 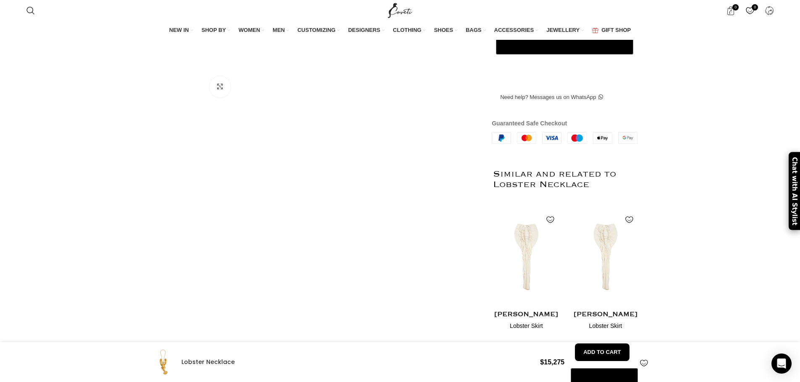 What do you see at coordinates (181, 31) in the screenshot?
I see `a: NEW IN` at bounding box center [181, 31].